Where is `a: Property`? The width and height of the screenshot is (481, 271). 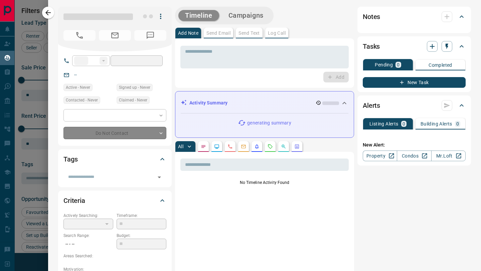
a: Property is located at coordinates (380, 156).